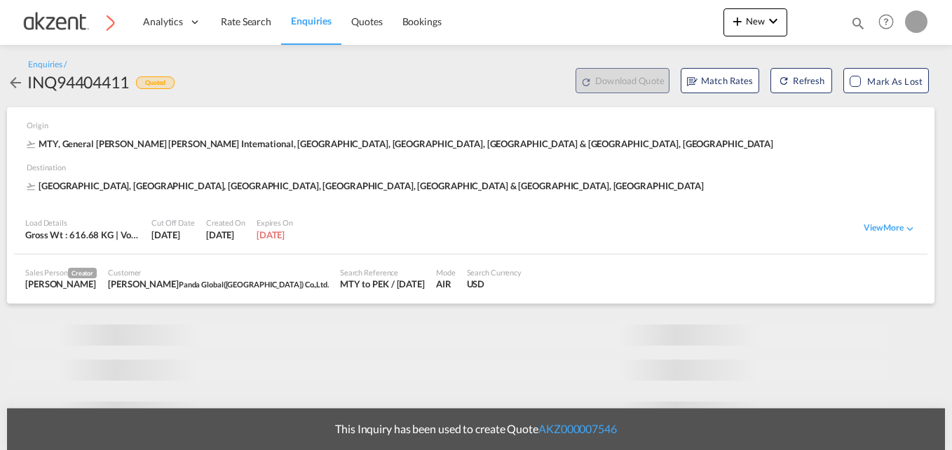  What do you see at coordinates (61, 284) in the screenshot?
I see `div: Juana Roque` at bounding box center [61, 284].